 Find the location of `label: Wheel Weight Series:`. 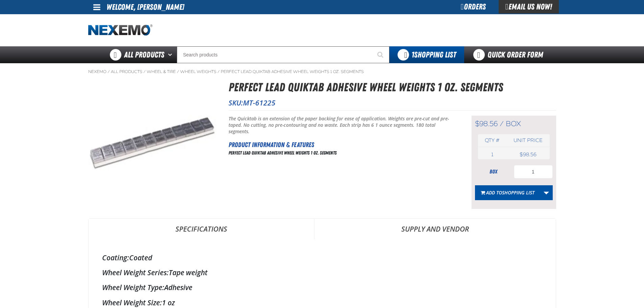

label: Wheel Weight Series: is located at coordinates (136, 272).